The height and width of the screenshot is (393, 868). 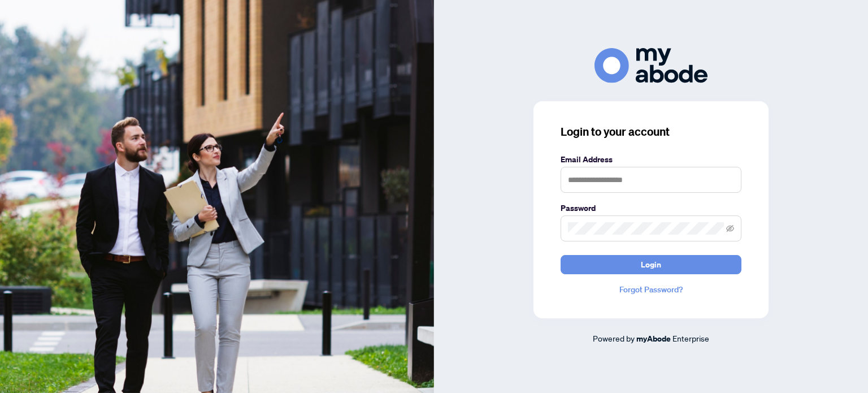 What do you see at coordinates (651, 208) in the screenshot?
I see `label: Password` at bounding box center [651, 208].